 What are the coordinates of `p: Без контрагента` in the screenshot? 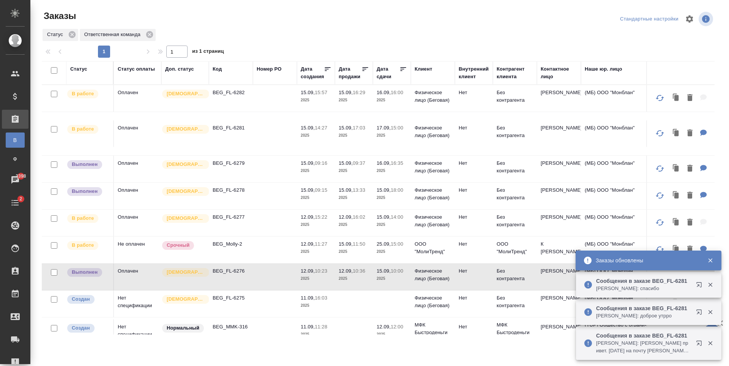 It's located at (515, 167).